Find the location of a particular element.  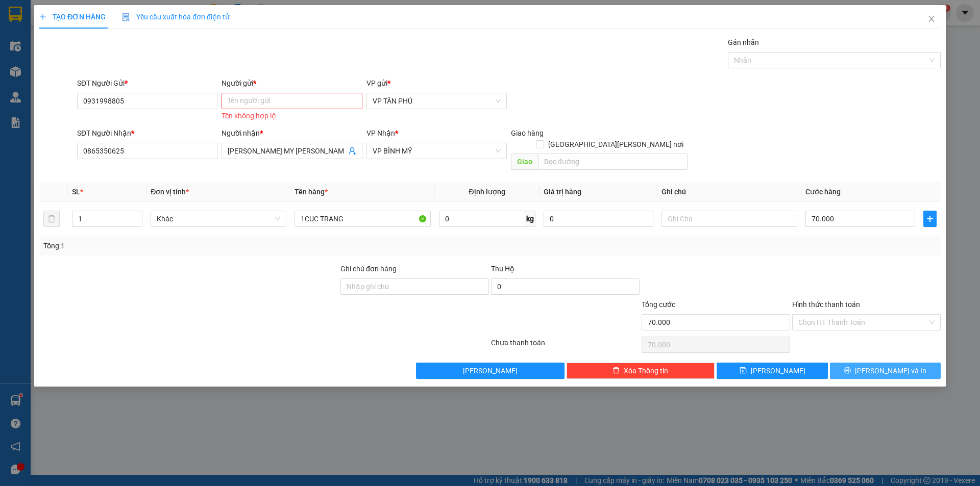

li: VP Gửi: is located at coordinates (39, 77).